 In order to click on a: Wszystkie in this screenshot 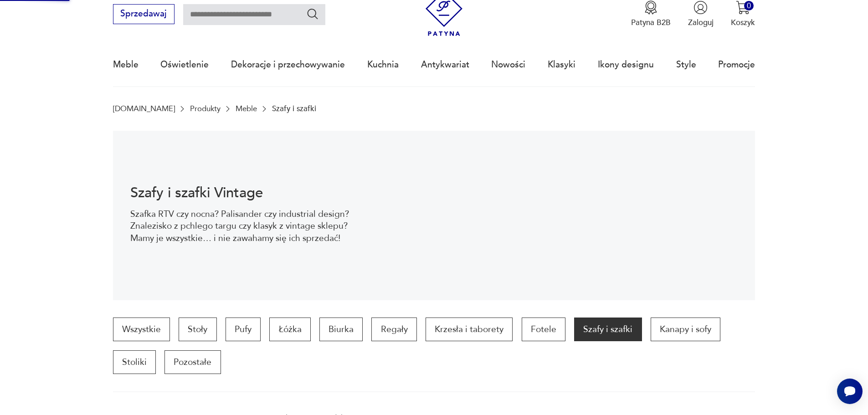, I will do `click(141, 329)`.